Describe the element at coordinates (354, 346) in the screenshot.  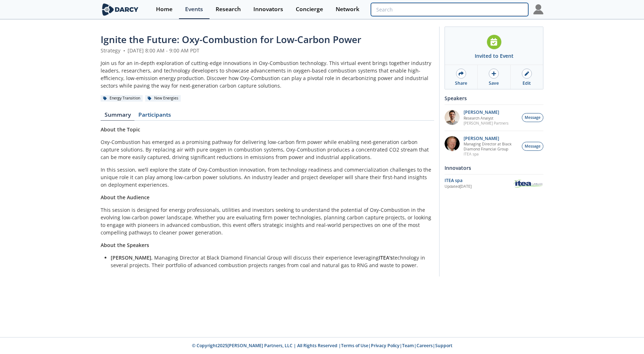
I see `a: Terms of Use` at that location.